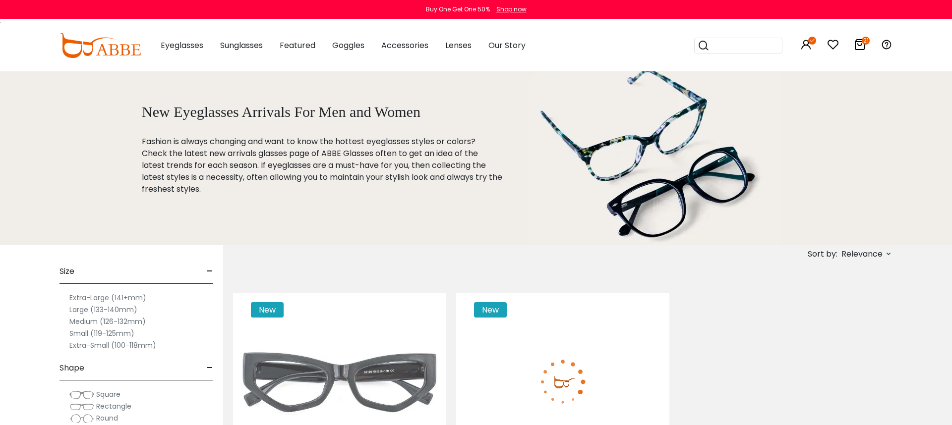  Describe the element at coordinates (322, 166) in the screenshot. I see `p: Fashion is always changing and want to know the hottest eyeglasses styles or colors? Check the la...` at that location.